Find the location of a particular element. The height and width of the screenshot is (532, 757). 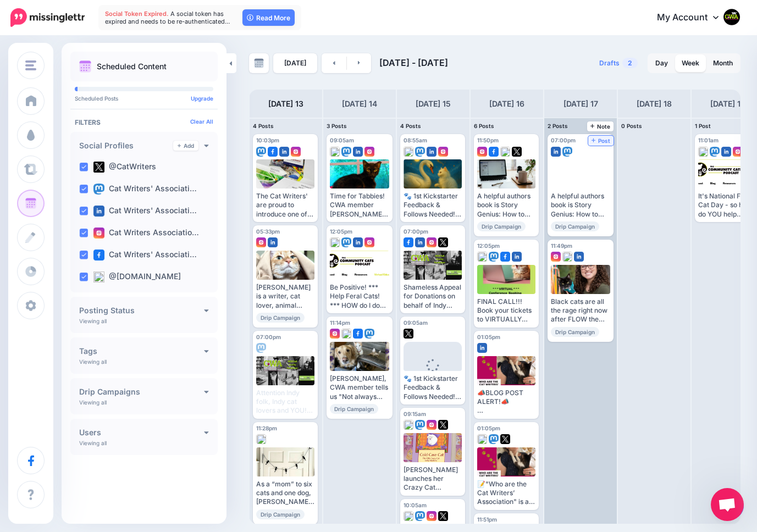

label: Cat Writers Associatio… is located at coordinates (146, 233).